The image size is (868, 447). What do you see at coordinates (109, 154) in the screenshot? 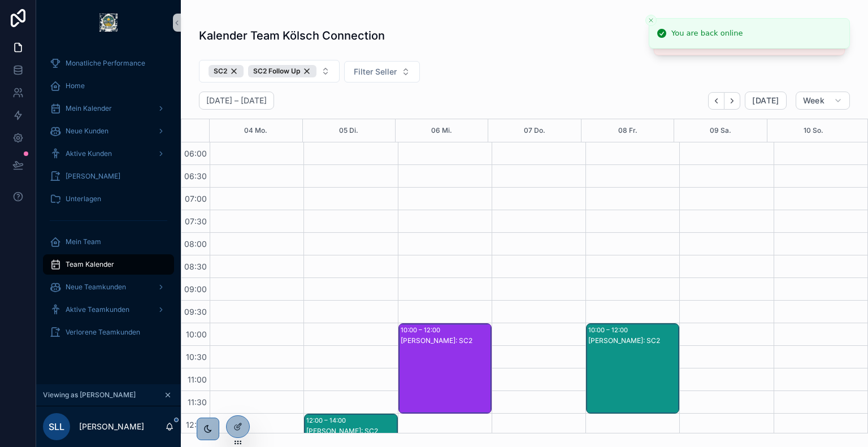
I see `a: Aktive Kunden` at bounding box center [109, 154].